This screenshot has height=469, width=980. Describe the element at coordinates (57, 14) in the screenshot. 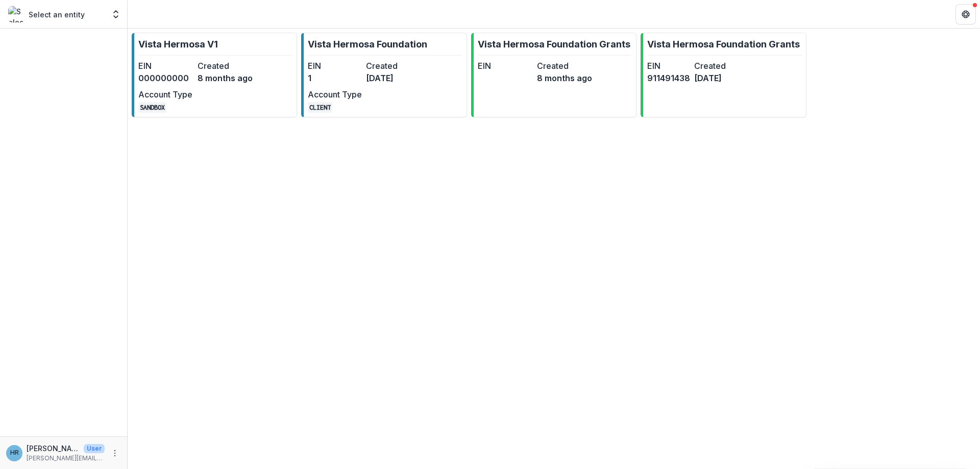

I see `p: Select an entity` at that location.